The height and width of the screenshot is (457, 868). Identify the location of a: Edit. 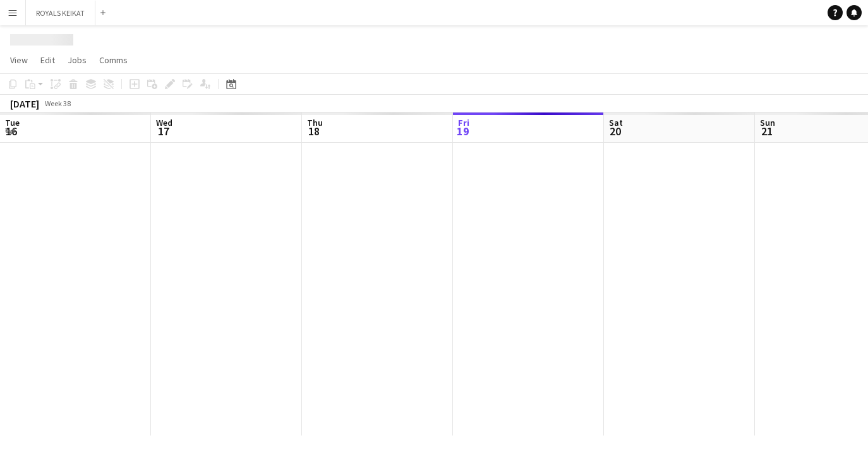
(47, 60).